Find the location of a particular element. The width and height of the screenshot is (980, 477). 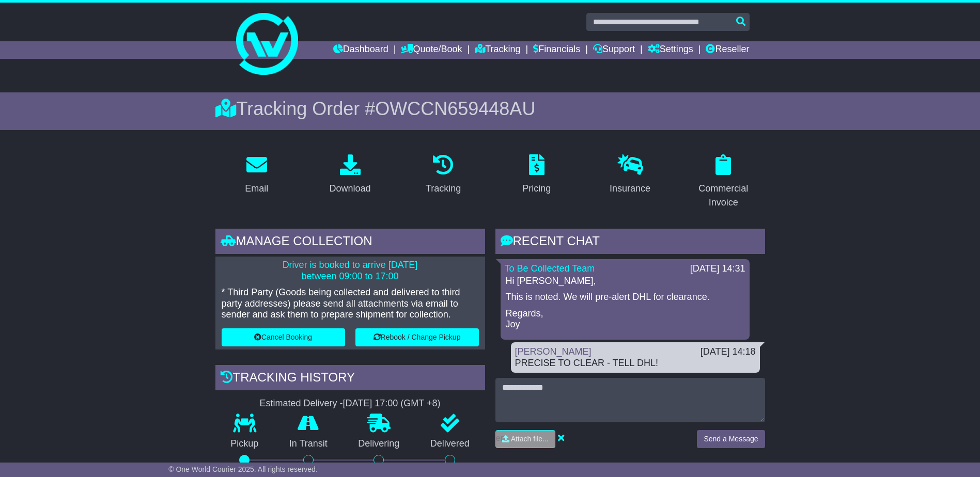

p: Delivered is located at coordinates (450, 444).